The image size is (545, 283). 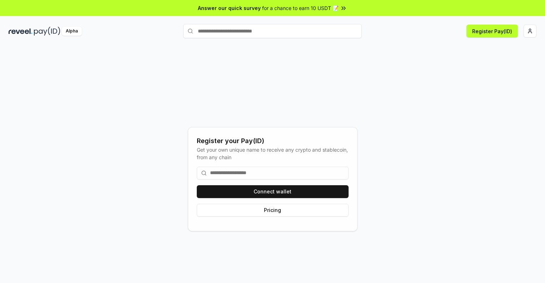 I want to click on div: Register your Pay(ID), so click(x=273, y=141).